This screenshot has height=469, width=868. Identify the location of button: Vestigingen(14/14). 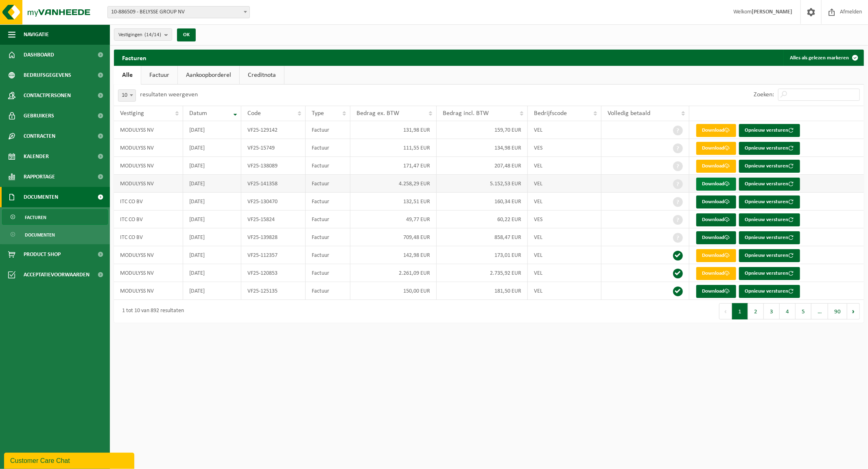
(143, 34).